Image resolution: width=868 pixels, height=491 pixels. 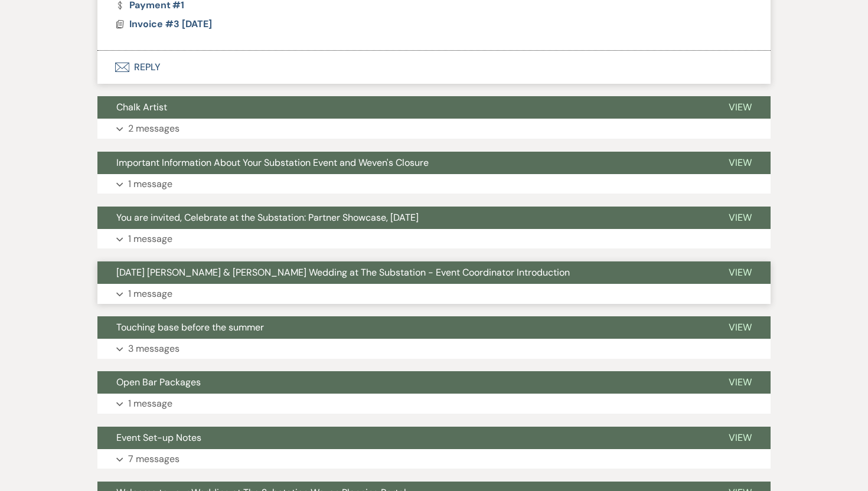 What do you see at coordinates (142, 107) in the screenshot?
I see `span: Chalk Artist` at bounding box center [142, 107].